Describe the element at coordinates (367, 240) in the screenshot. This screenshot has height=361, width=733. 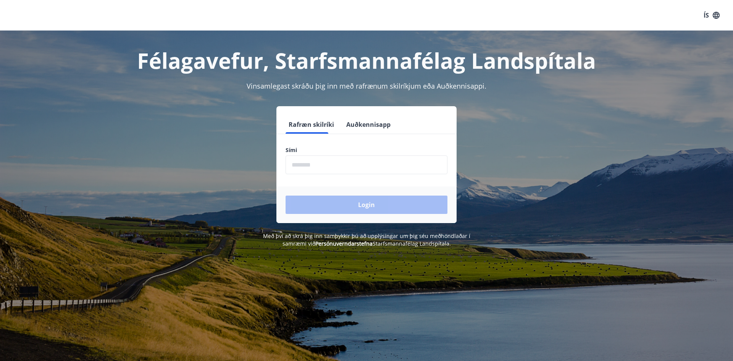
I see `span: Með því að skrá þig inn samþykkir þú að upplýsingar um þig séu meðhöndlaðar í samræmi við Starfsm...` at that location.